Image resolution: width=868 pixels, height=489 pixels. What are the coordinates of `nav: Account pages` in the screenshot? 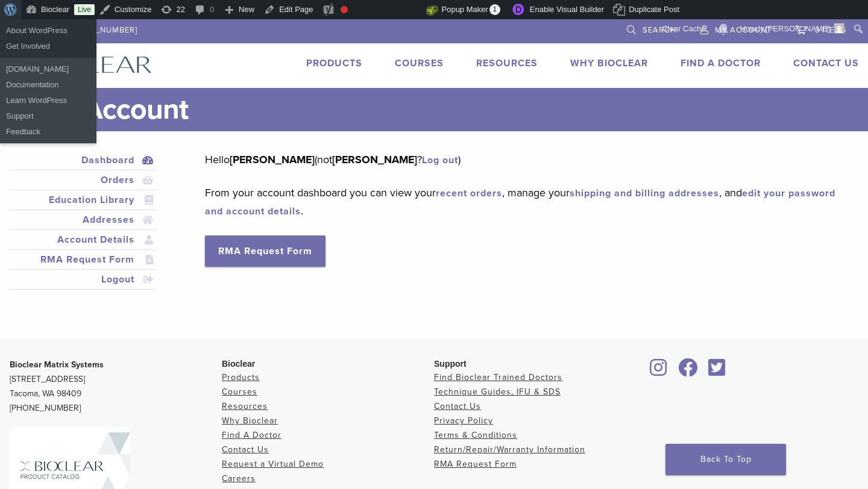 It's located at (82, 227).